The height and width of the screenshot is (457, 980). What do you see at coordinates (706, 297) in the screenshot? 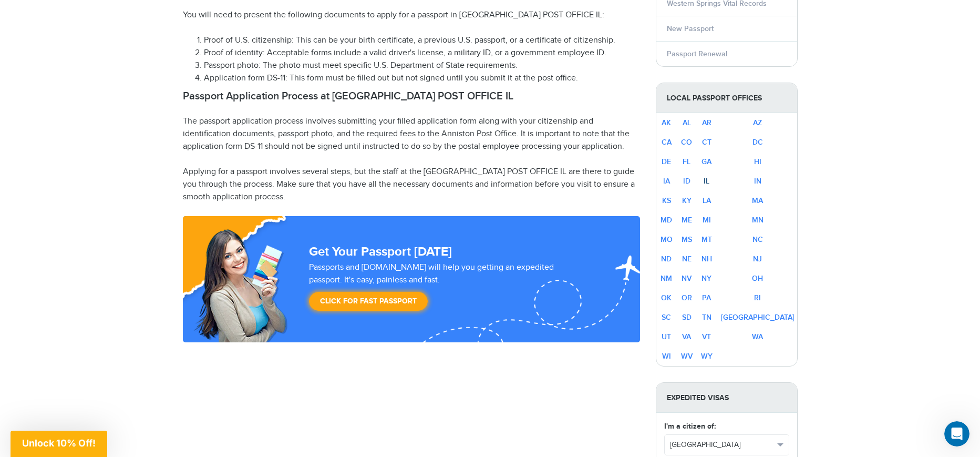
I see `a: PA` at bounding box center [706, 297].